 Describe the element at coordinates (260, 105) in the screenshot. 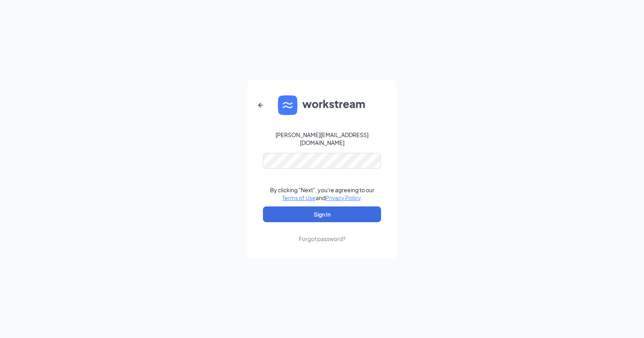

I see `button: ArrowLeftNew` at that location.